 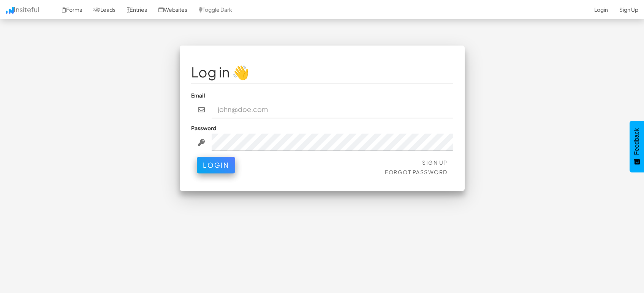 I want to click on h1: Log in 👋, so click(x=322, y=72).